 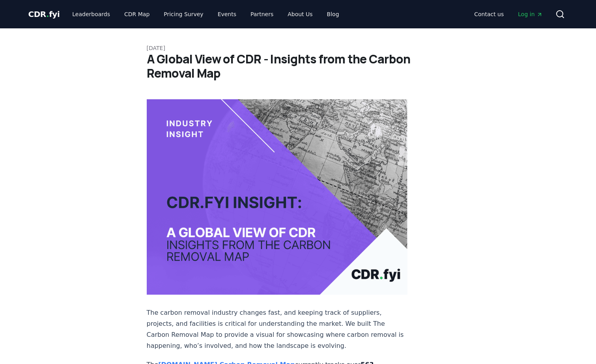 What do you see at coordinates (300, 14) in the screenshot?
I see `a: About Us` at bounding box center [300, 14].